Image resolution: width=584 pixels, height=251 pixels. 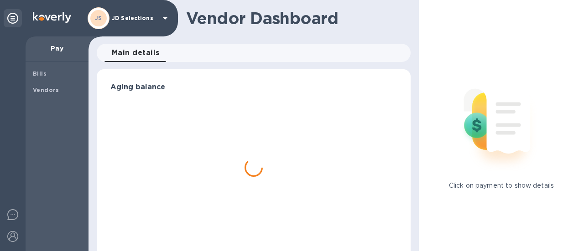 What do you see at coordinates (135, 18) in the screenshot?
I see `p: JD Selections` at bounding box center [135, 18].